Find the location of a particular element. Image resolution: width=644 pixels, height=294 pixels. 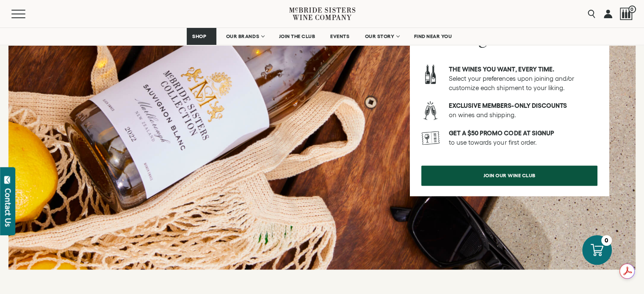

span: OUR BRANDS is located at coordinates (243, 37).